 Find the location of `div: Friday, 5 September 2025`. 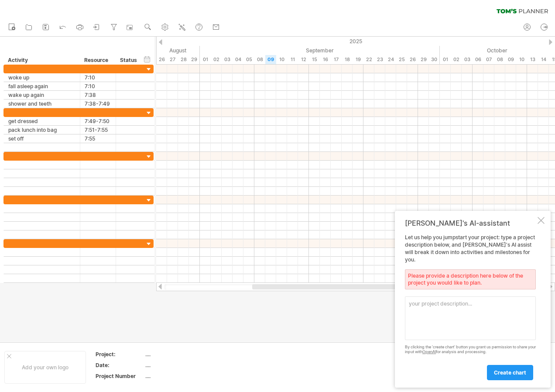

div: Friday, 5 September 2025 is located at coordinates (249, 59).